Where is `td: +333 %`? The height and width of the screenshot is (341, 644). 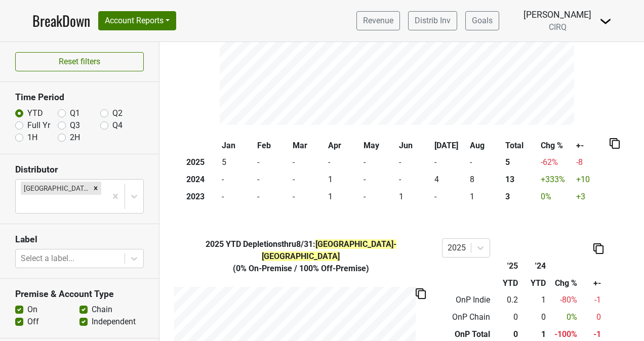
td: +333 % is located at coordinates (556, 180).